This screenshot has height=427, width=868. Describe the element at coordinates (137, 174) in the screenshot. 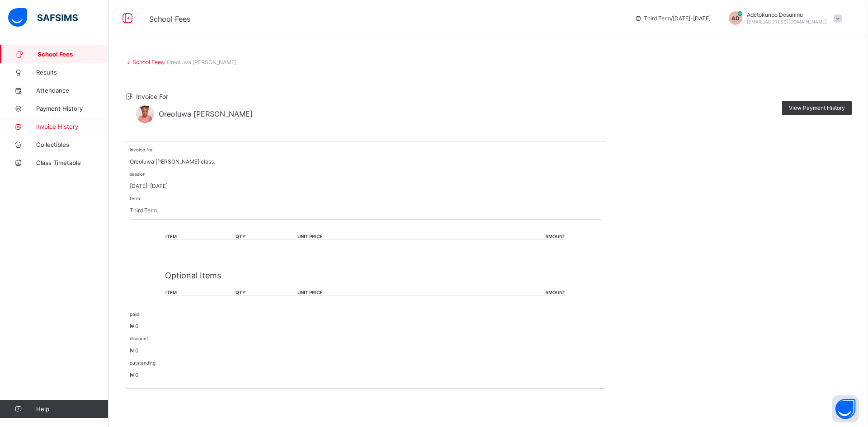

I see `small: session` at that location.